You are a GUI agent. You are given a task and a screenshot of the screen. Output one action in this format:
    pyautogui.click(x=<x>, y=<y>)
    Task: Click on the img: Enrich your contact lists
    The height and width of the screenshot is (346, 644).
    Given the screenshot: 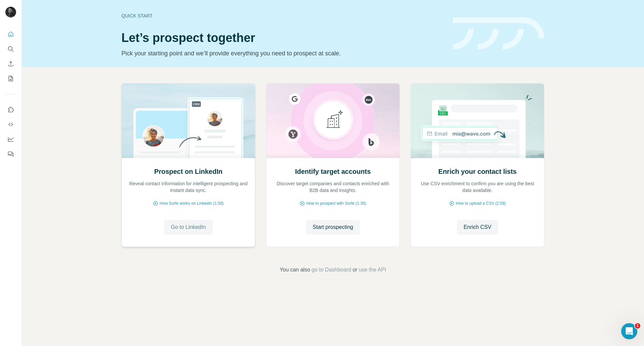 What is the action you would take?
    pyautogui.click(x=477, y=121)
    